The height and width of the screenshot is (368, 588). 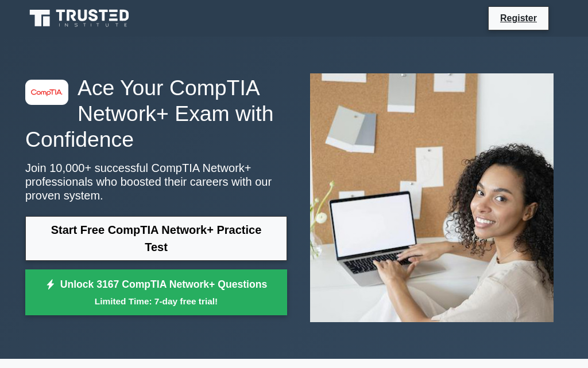 What do you see at coordinates (156, 113) in the screenshot?
I see `h1: Ace Your CompTIA Network+ Exam with Confidence` at bounding box center [156, 113].